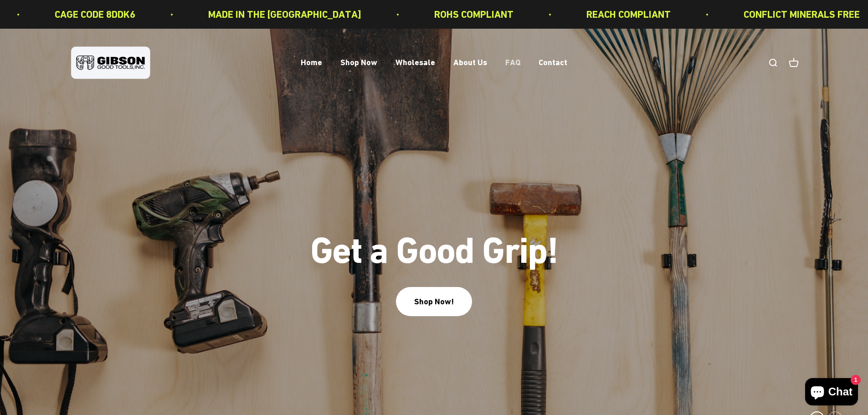 This screenshot has width=868, height=415. What do you see at coordinates (464, 14) in the screenshot?
I see `p: ROHS COMPLIANT` at bounding box center [464, 14].